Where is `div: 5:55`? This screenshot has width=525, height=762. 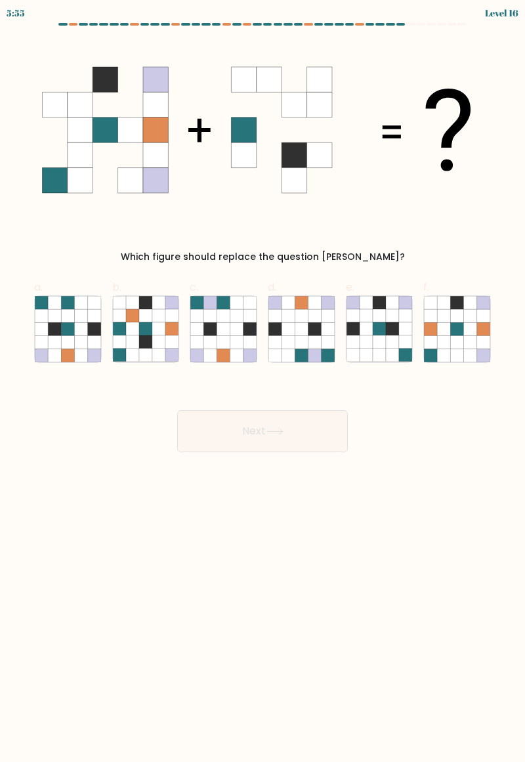 div: 5:55 is located at coordinates (16, 12).